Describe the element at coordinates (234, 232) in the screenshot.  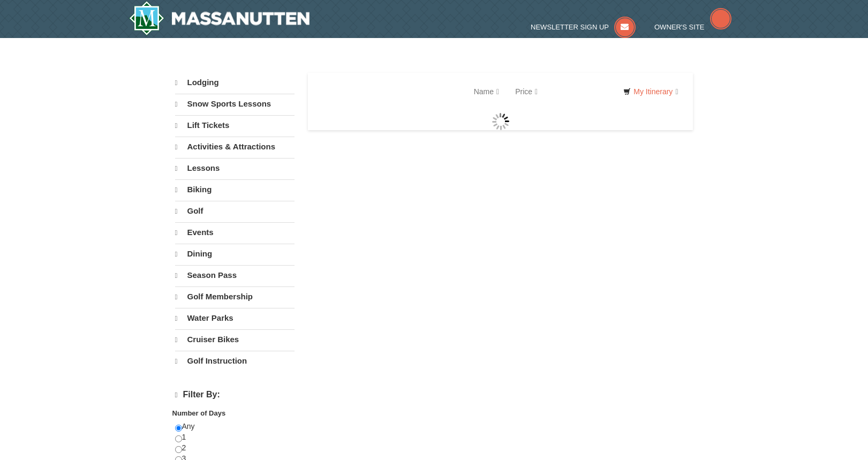
I see `a: Events` at that location.